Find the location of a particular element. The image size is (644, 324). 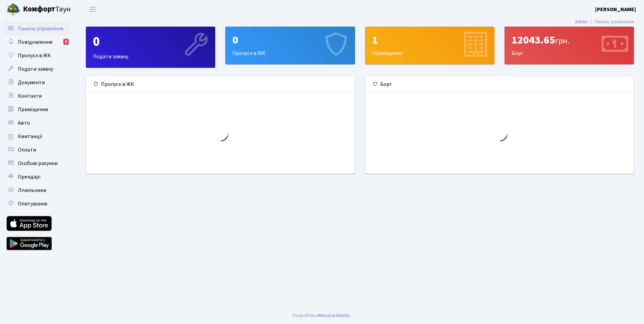

span: Квитанції is located at coordinates (30, 137).